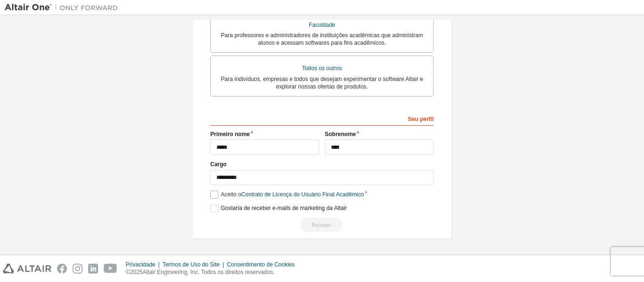  I want to click on font: Privacidade, so click(140, 265).